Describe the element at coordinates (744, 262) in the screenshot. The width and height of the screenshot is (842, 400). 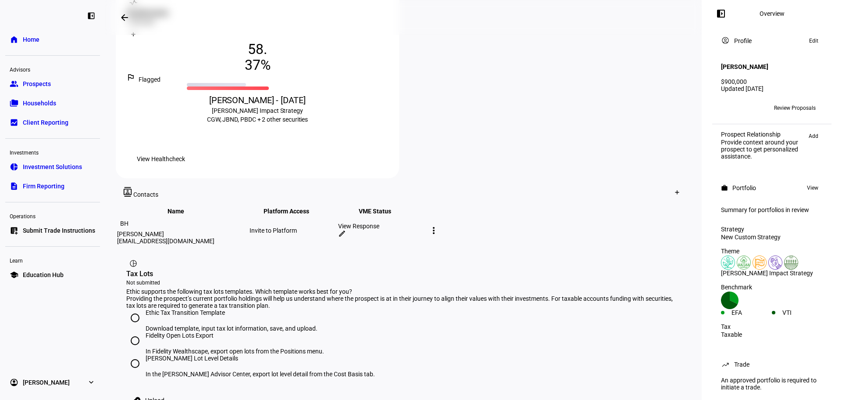
I see `img: deforestation.colored.svg` at that location.